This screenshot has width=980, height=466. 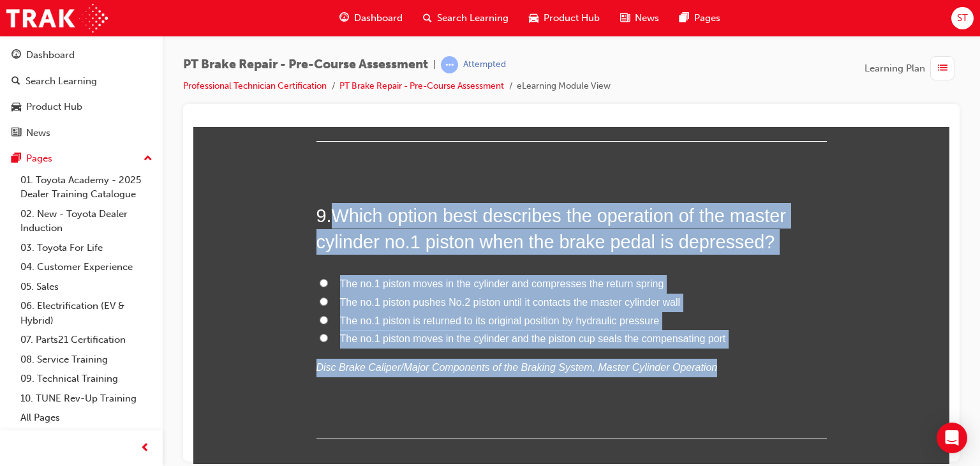 What do you see at coordinates (61, 81) in the screenshot?
I see `div: Search Learning` at bounding box center [61, 81].